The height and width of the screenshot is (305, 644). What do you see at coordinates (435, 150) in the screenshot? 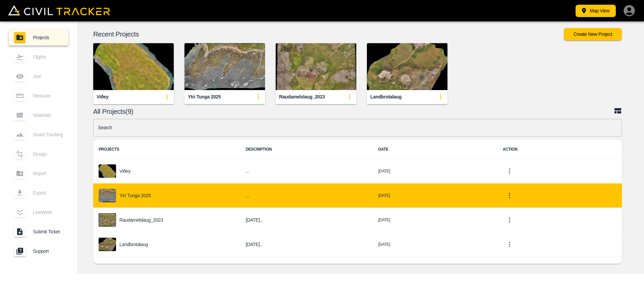
I see `th: DATE` at bounding box center [435, 150].